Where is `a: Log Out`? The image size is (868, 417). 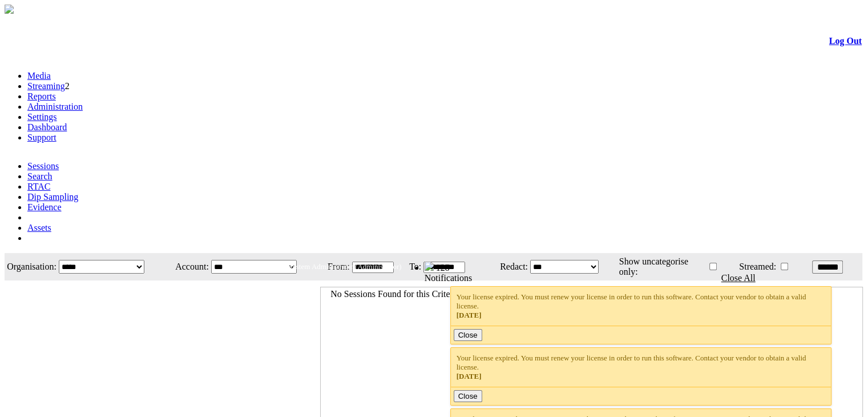
a: Log Out is located at coordinates (846, 40).